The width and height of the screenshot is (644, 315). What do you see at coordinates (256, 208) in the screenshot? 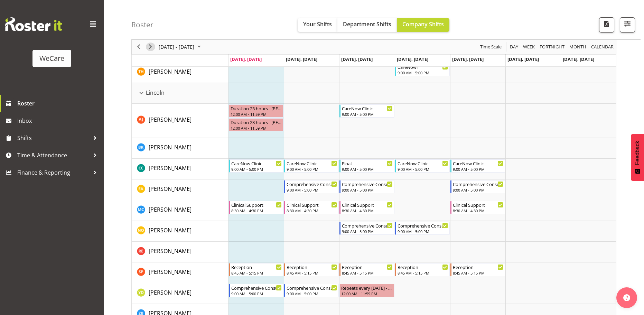
I see `div: Mary Childs"s event - Clinical Support Begin From Monday, September 29, 2025 at 8:30:00 AM GMT+13...` at bounding box center [256, 208].